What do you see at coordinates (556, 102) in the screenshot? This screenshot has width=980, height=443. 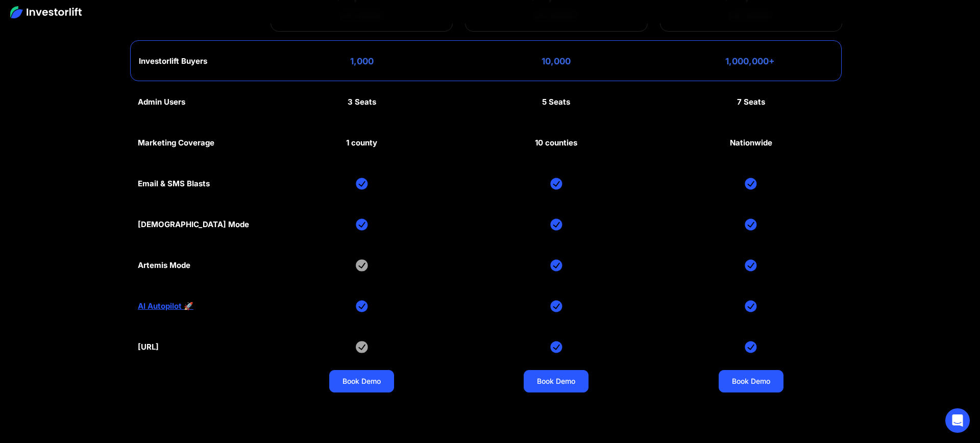 I see `div: 5 Seats` at bounding box center [556, 102].